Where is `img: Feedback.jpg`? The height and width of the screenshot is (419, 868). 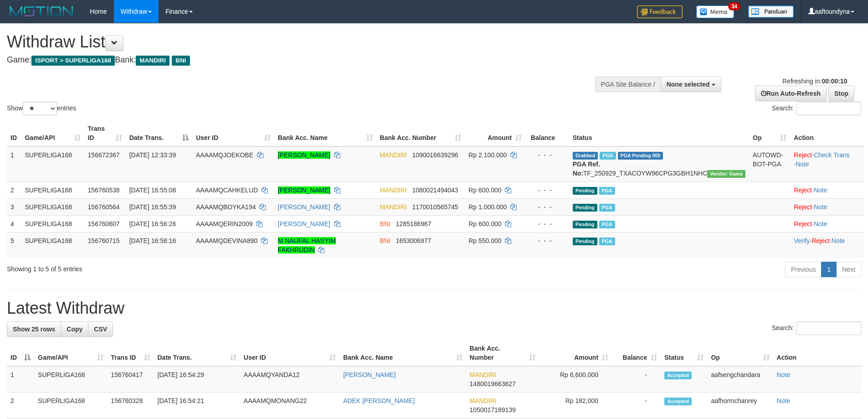 img: Feedback.jpg is located at coordinates (660, 12).